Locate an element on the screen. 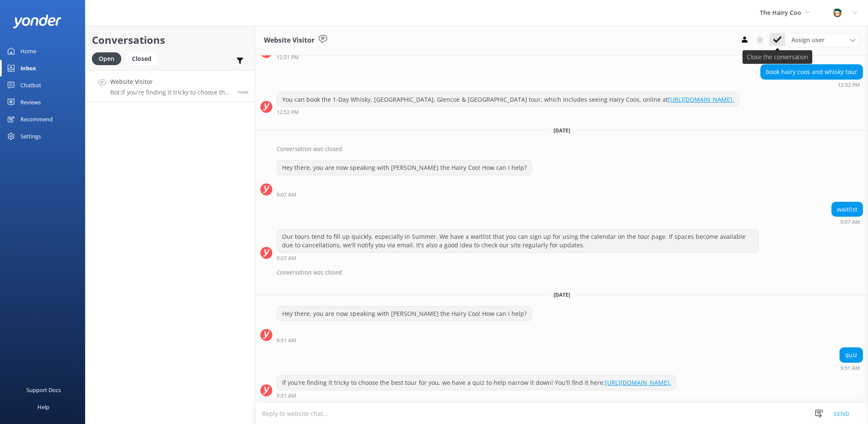  div: Inbox is located at coordinates (28, 68).